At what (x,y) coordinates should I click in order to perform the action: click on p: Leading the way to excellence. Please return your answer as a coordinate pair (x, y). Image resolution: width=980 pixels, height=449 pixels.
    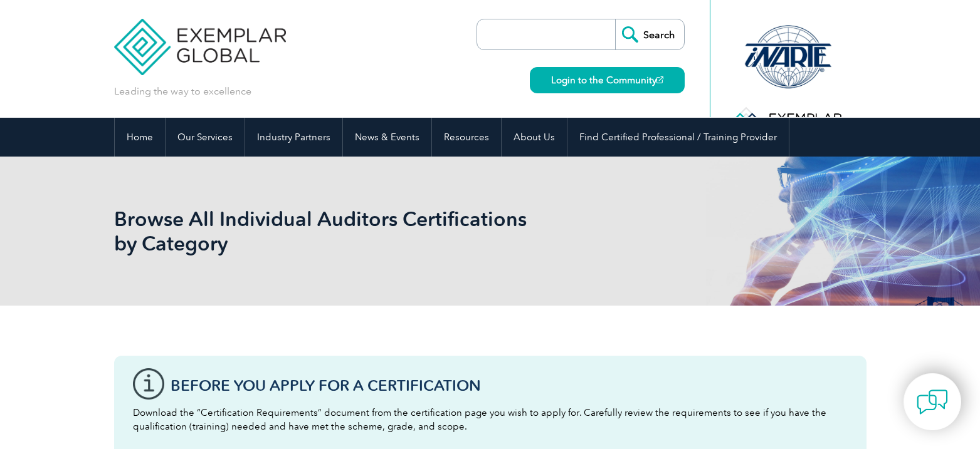
    Looking at the image, I should click on (182, 91).